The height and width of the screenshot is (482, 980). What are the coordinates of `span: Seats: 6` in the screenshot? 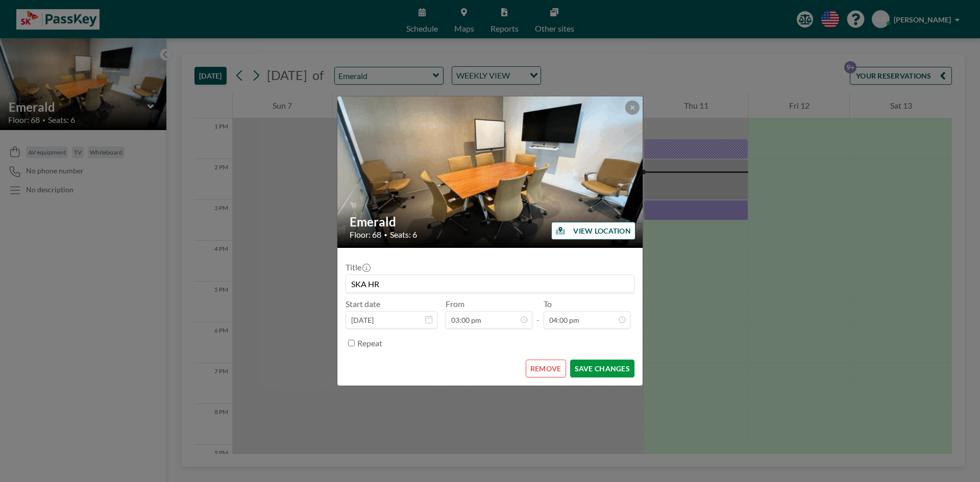 It's located at (404, 234).